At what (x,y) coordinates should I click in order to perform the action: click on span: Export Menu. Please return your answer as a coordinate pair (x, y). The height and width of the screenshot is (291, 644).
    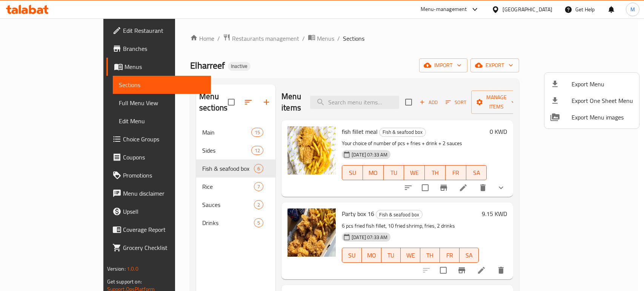
    Looking at the image, I should click on (602, 84).